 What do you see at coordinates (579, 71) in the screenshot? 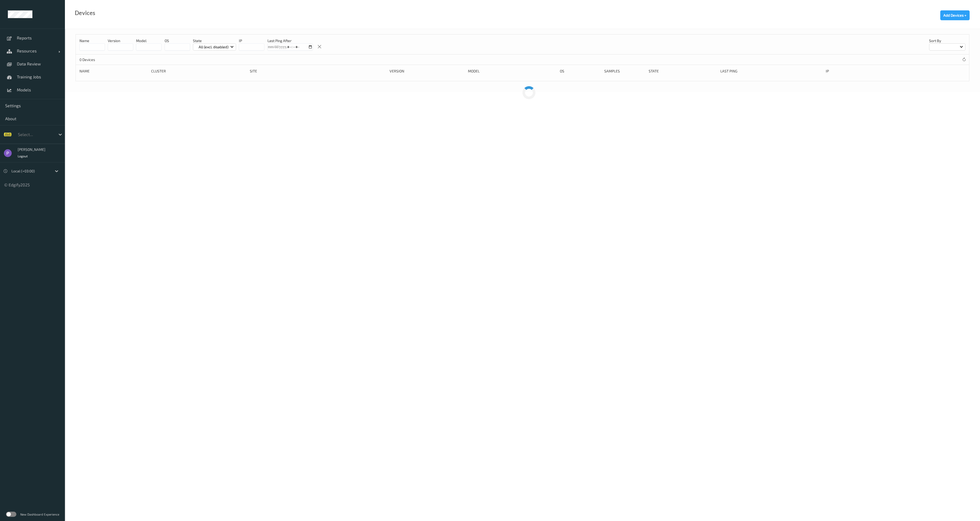
I see `div: OS` at bounding box center [579, 71].